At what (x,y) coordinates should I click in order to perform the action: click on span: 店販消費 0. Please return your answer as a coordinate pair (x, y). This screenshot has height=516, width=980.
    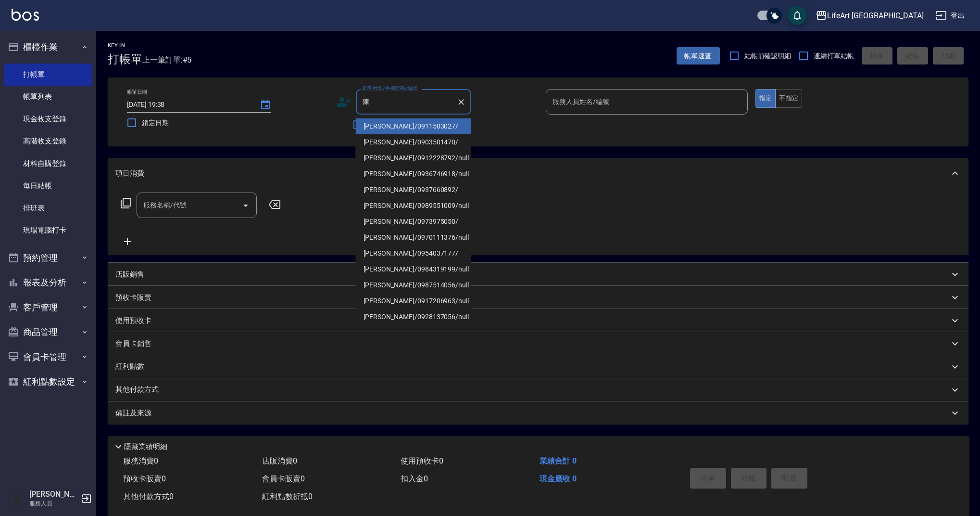
    Looking at the image, I should click on (279, 461).